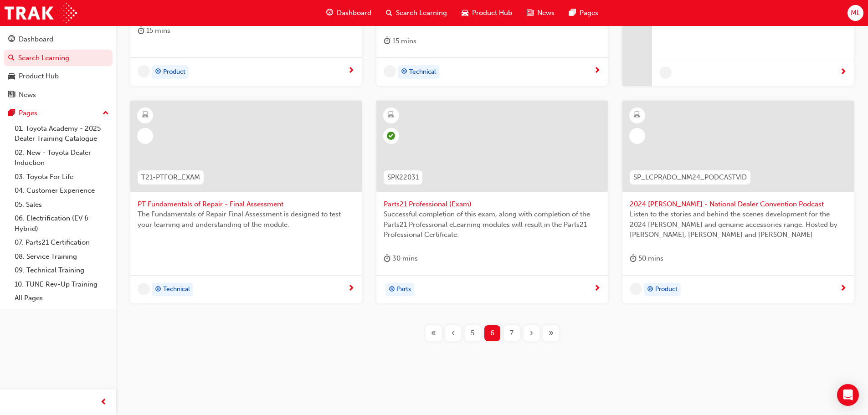  Describe the element at coordinates (41, 13) in the screenshot. I see `a: Trak` at that location.